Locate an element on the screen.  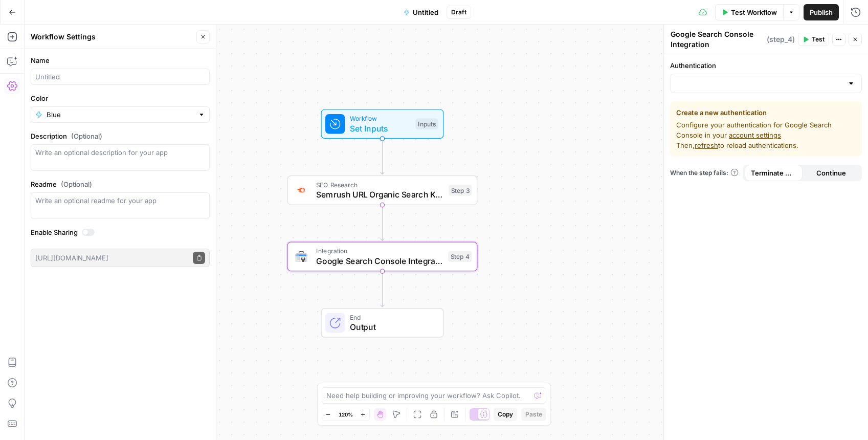
g: Edge from step_4 to end is located at coordinates (382, 289).